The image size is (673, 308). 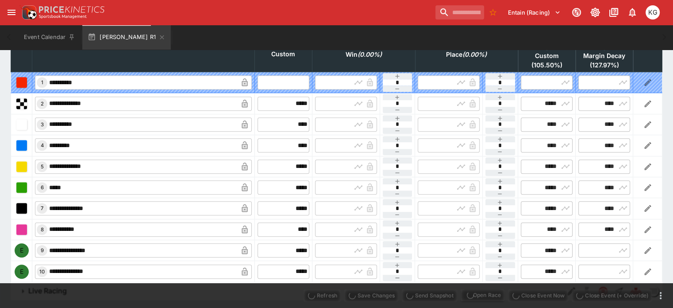 I want to click on div: split button, so click(x=482, y=295).